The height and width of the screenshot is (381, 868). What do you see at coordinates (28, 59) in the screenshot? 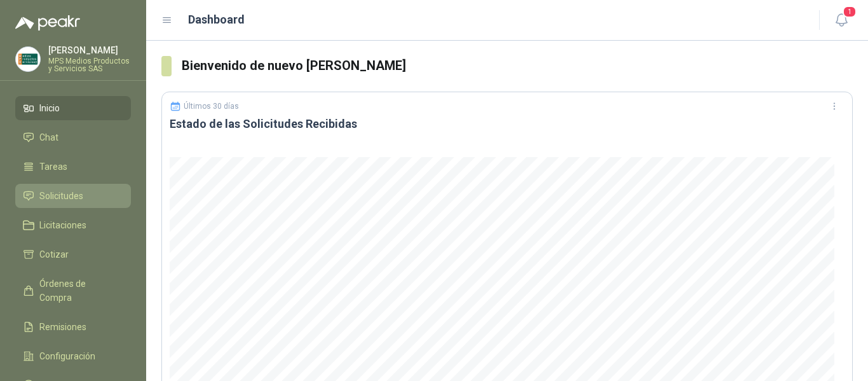
I see `img: Company Logo` at bounding box center [28, 59].